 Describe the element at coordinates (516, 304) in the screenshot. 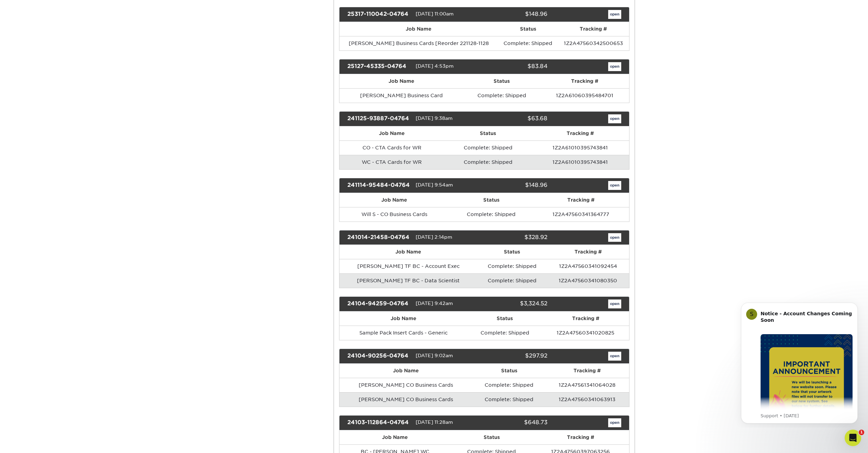

I see `div: $3,324.52` at that location.